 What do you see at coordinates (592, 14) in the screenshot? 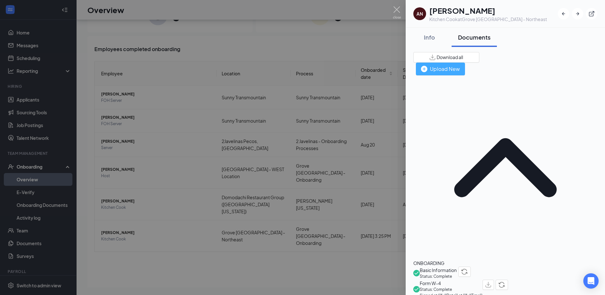
I see `svg: ExternalLink` at bounding box center [592, 14].